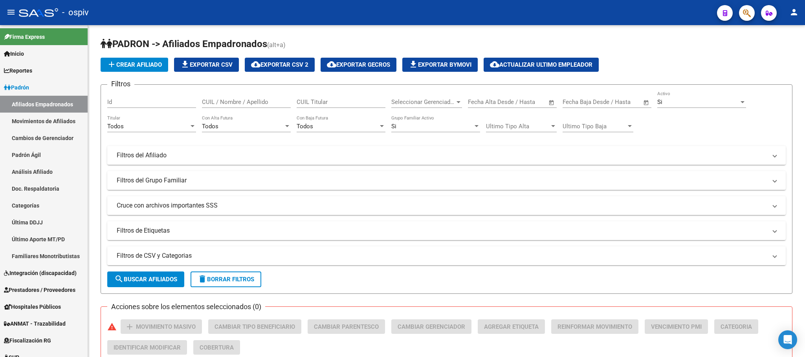  What do you see at coordinates (676, 327) in the screenshot?
I see `button: Vencimiento PMI` at bounding box center [676, 327].